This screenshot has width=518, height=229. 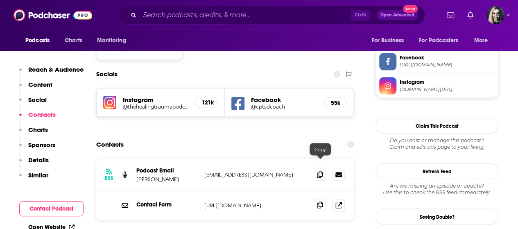 What do you see at coordinates (495, 15) in the screenshot?
I see `button: Show profile menu` at bounding box center [495, 15].